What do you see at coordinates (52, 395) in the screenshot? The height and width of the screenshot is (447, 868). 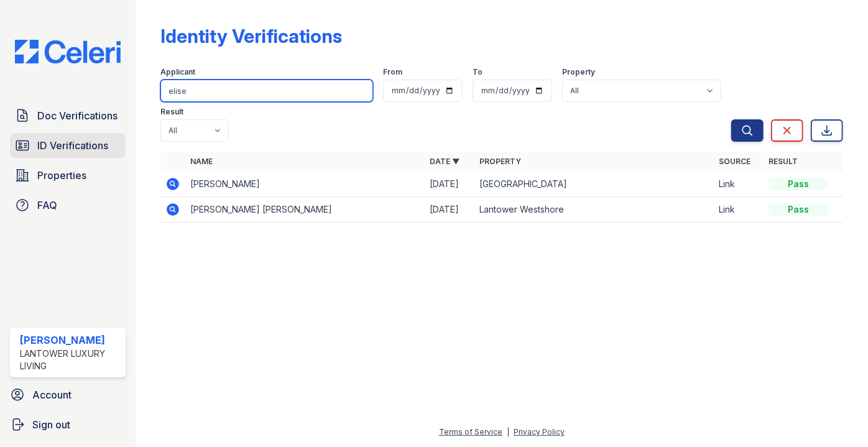 I see `span: Account` at bounding box center [52, 395].